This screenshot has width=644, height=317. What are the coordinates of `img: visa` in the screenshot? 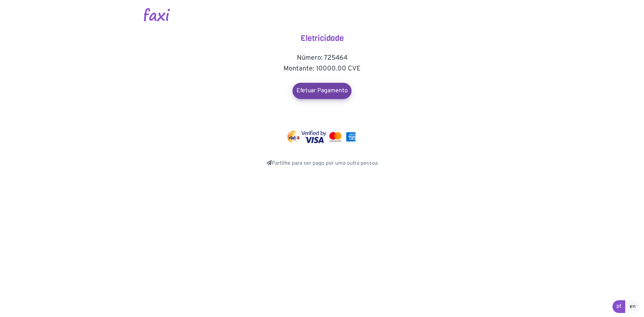 It's located at (313, 137).